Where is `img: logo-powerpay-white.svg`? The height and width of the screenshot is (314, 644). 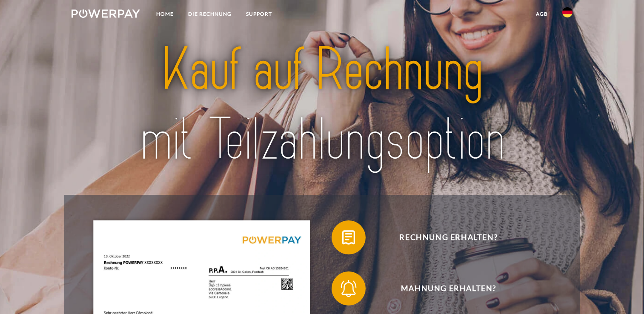
img: logo-powerpay-white.svg is located at coordinates (106, 14).